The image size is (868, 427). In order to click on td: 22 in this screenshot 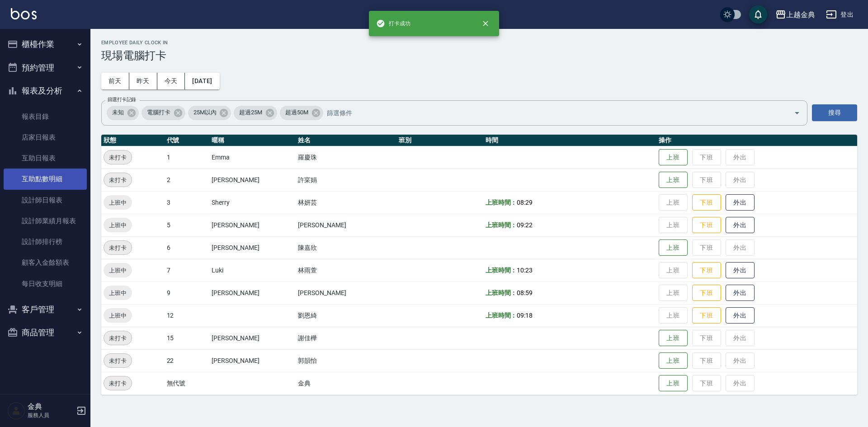, I will do `click(187, 361)`.